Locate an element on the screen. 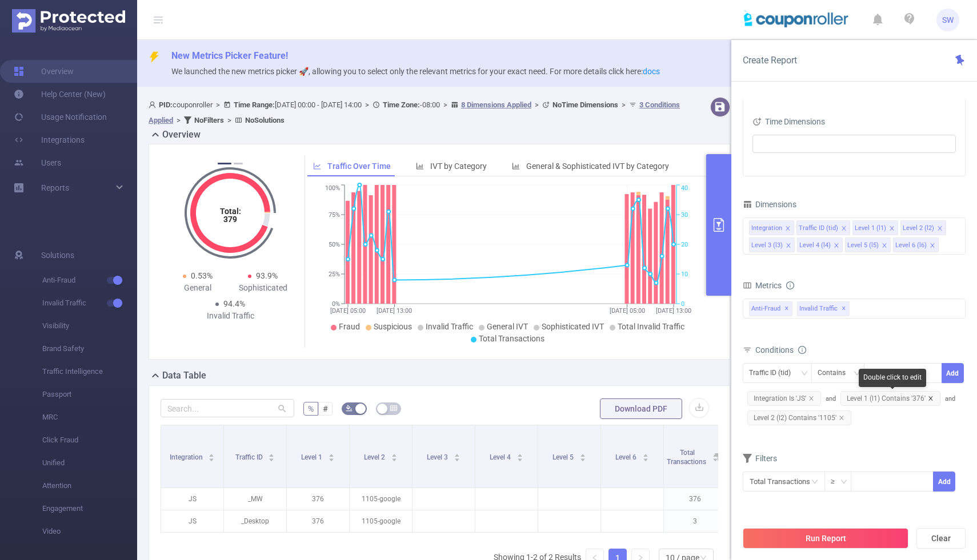 The width and height of the screenshot is (977, 560). button: 2 is located at coordinates (239, 163).